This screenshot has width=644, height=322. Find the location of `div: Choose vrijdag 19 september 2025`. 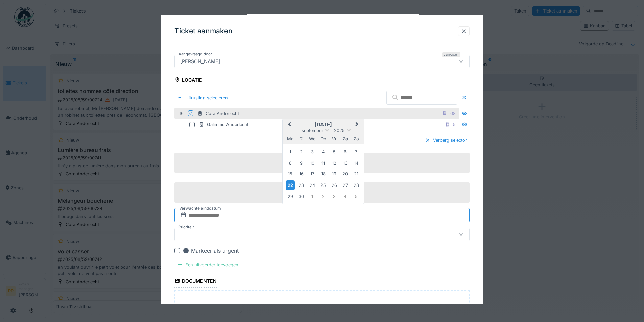

div: Choose vrijdag 19 september 2025 is located at coordinates (334, 174).